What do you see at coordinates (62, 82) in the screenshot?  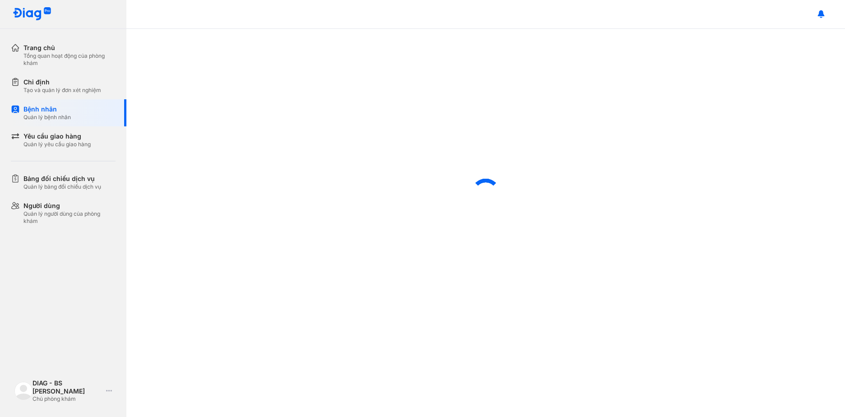 I see `div: Chỉ định` at bounding box center [62, 82].